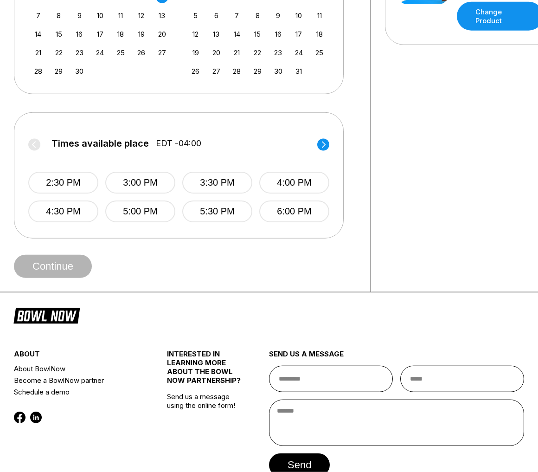 The height and width of the screenshot is (472, 538). I want to click on button: 5:00 PM, so click(140, 211).